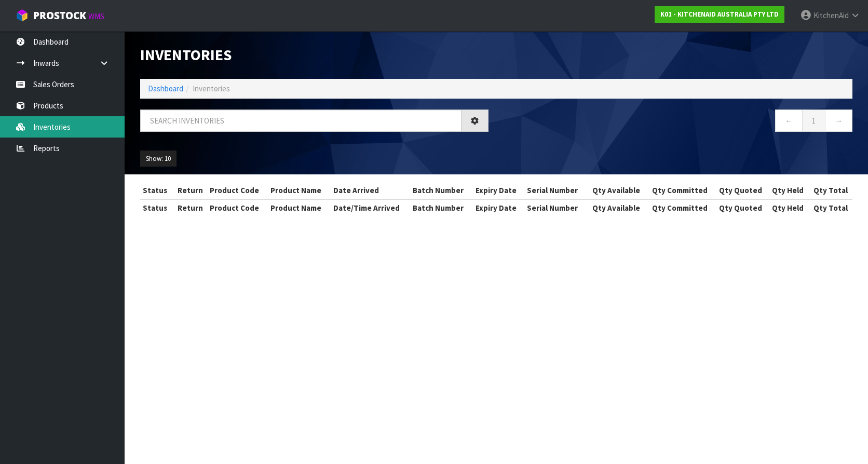  I want to click on button: Show: 10, so click(159, 158).